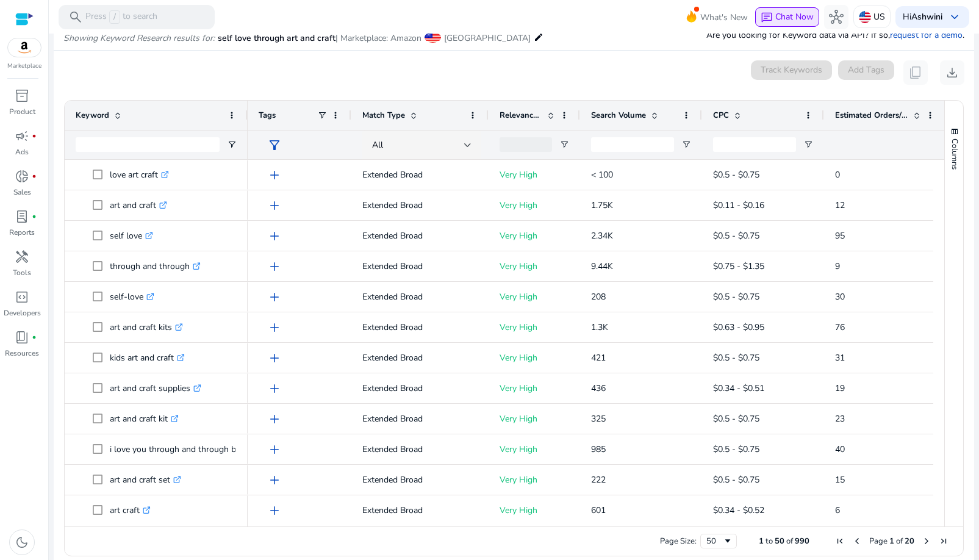 This screenshot has width=979, height=560. I want to click on div: Previous Page, so click(858, 541).